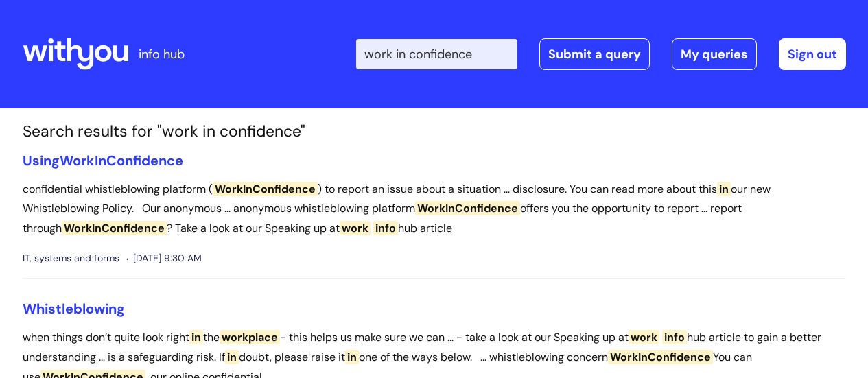 This screenshot has height=378, width=868. I want to click on a: Sign out, so click(813, 55).